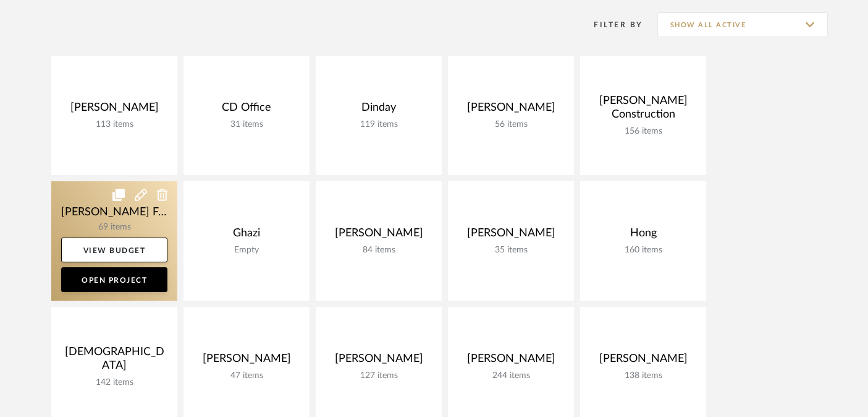  What do you see at coordinates (247, 250) in the screenshot?
I see `div: Empty` at bounding box center [247, 250].